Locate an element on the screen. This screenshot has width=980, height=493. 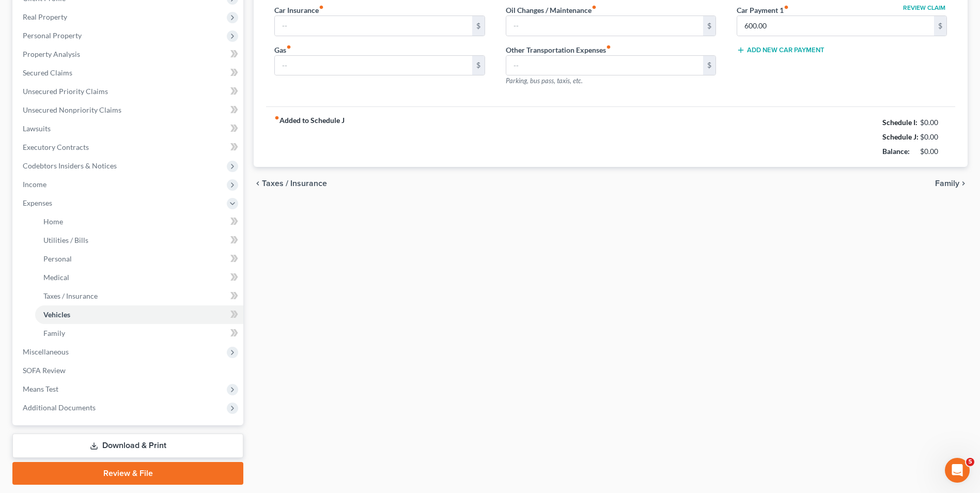
span: Miscellaneous is located at coordinates (45, 351).